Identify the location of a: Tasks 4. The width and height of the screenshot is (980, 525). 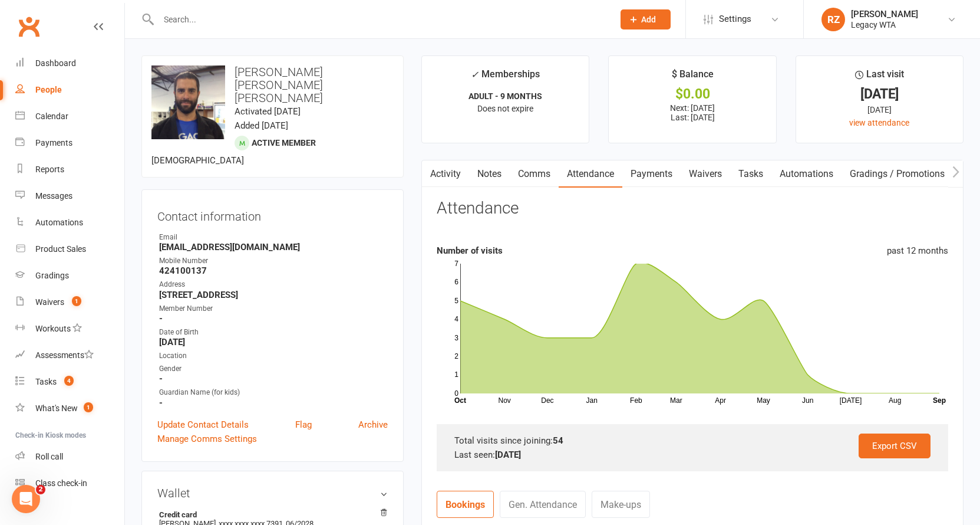
(70, 381).